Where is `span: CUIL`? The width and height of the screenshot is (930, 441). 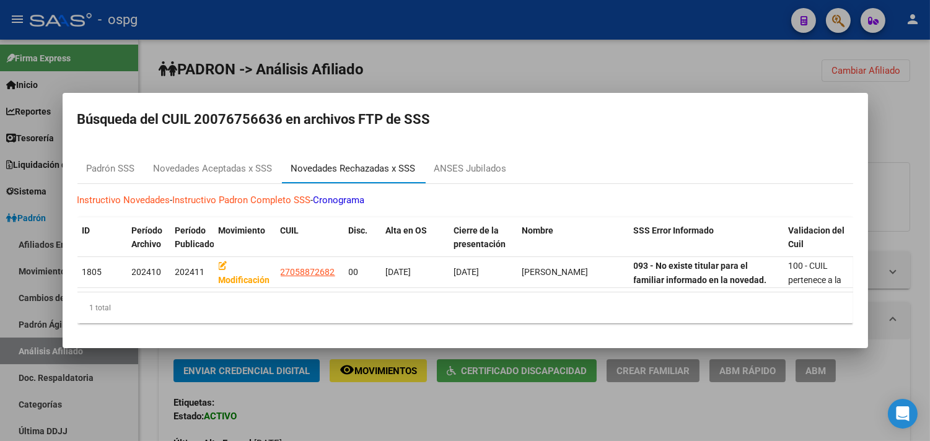
span: CUIL is located at coordinates (290, 230).